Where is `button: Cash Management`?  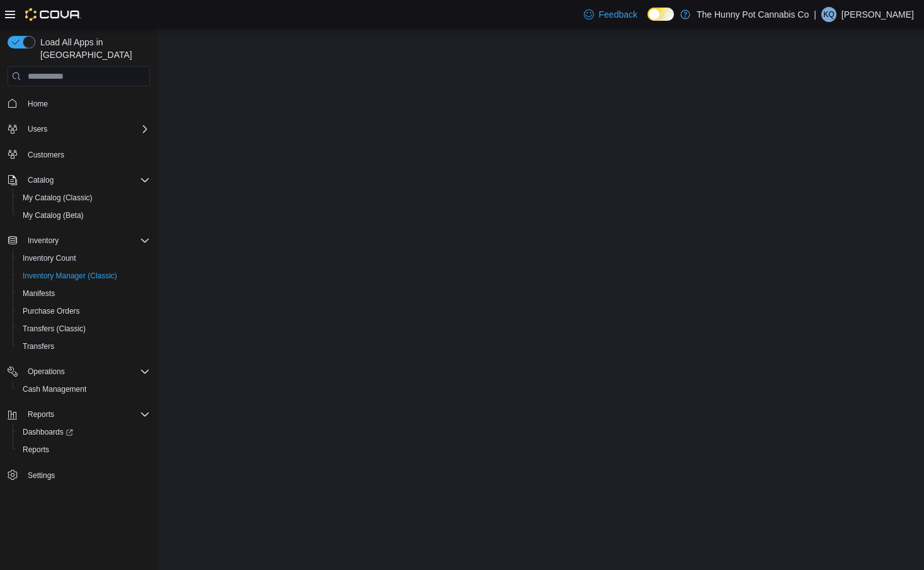 button: Cash Management is located at coordinates (84, 389).